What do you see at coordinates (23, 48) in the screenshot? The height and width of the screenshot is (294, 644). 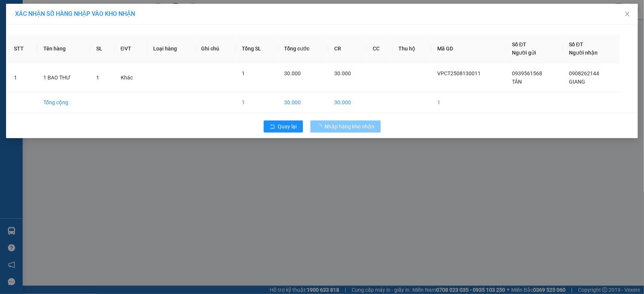 I see `th: STT` at bounding box center [23, 48].